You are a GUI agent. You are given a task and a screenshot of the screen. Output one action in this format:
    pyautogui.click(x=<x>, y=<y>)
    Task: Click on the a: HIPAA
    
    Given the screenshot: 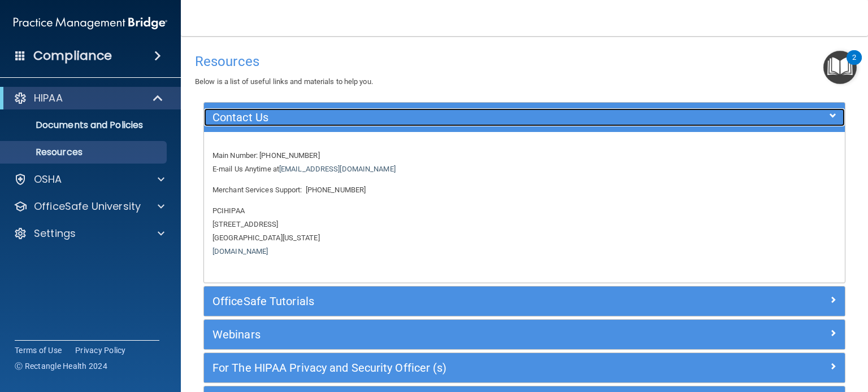 What is the action you would take?
    pyautogui.click(x=89, y=98)
    